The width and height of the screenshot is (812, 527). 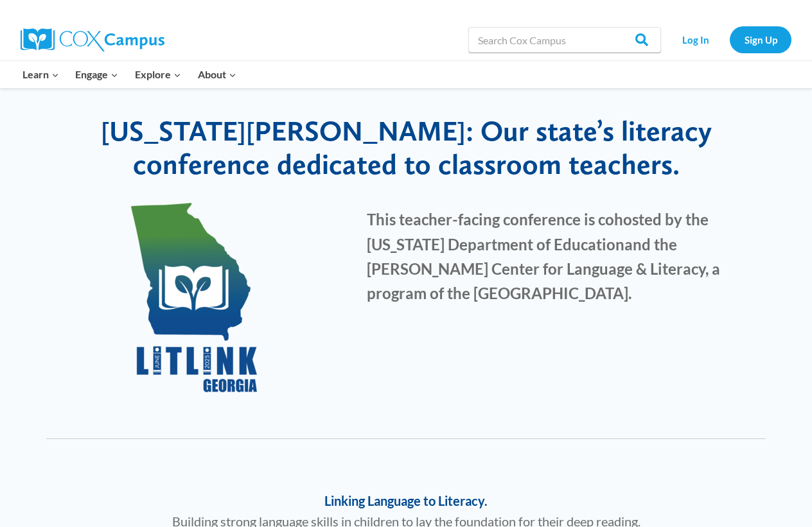 What do you see at coordinates (193, 297) in the screenshot?
I see `img: LitLink25-Logo_Vertical_color_xp` at bounding box center [193, 297].